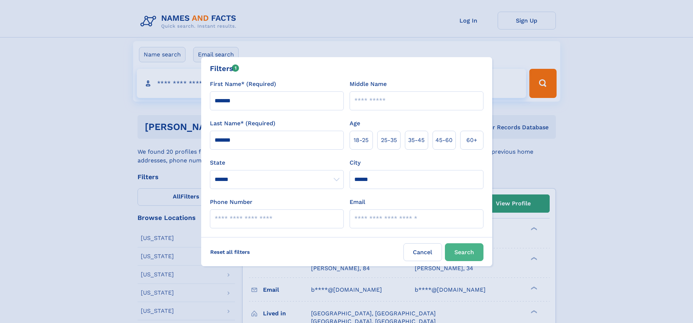  What do you see at coordinates (389, 140) in the screenshot?
I see `span: 25‑35` at bounding box center [389, 140].